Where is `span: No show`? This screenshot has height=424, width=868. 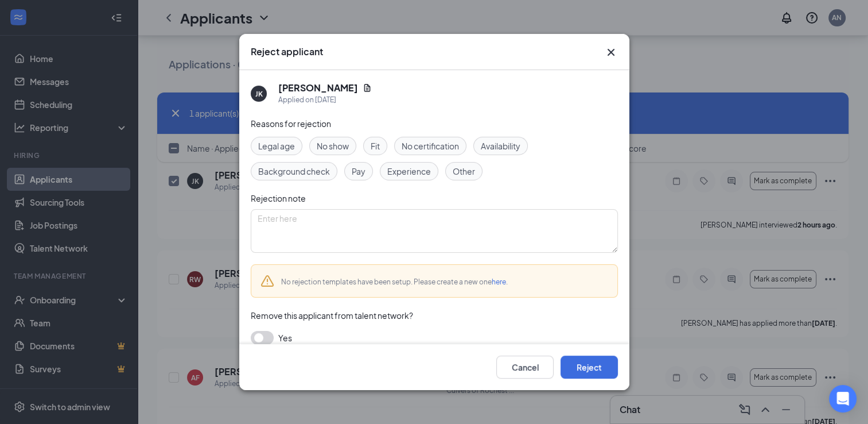
span: No show is located at coordinates (333, 146).